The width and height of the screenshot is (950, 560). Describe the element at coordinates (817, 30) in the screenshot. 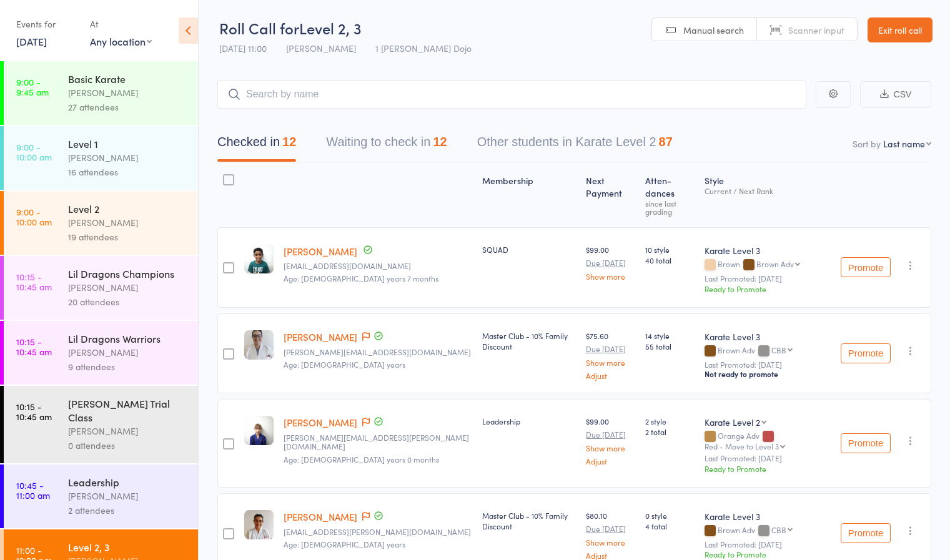

I see `span: Scanner input` at that location.